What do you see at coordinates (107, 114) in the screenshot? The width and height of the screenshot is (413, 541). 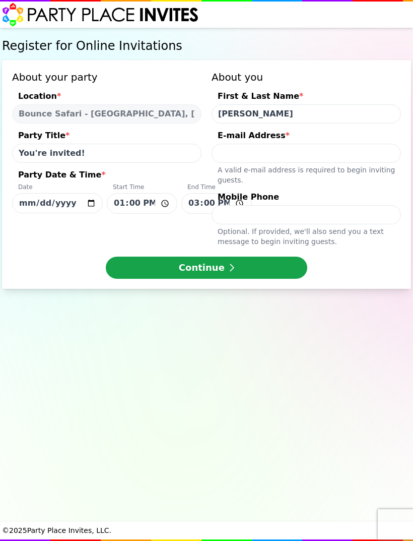 I see `select: Location*` at bounding box center [107, 114].